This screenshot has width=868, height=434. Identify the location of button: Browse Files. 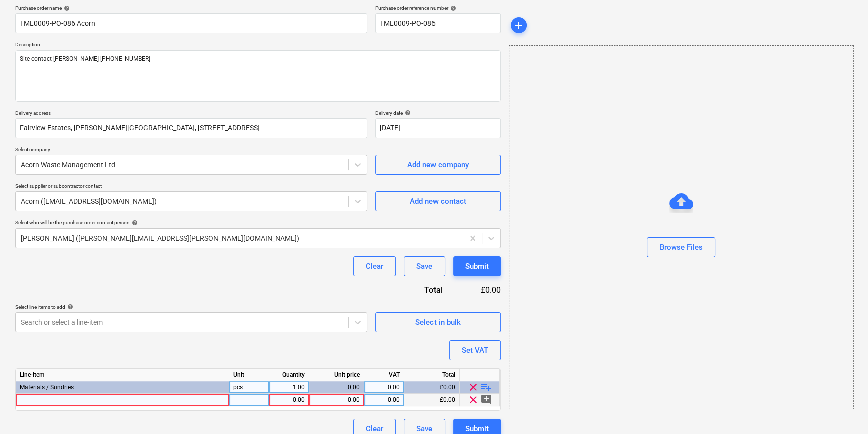
(681, 247).